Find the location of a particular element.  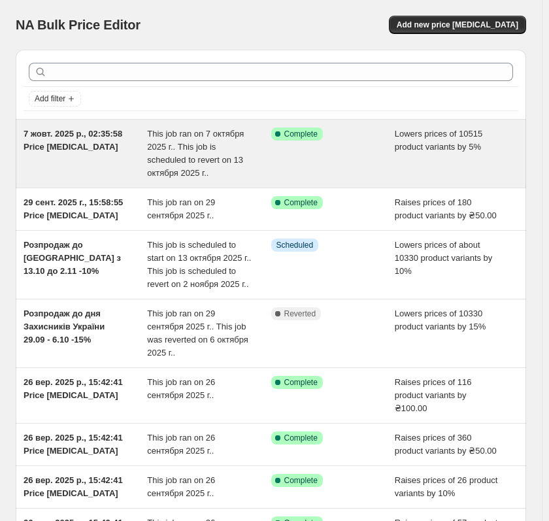

span: Raises prices of 116 product variants by ₴100.00 is located at coordinates (434, 395).